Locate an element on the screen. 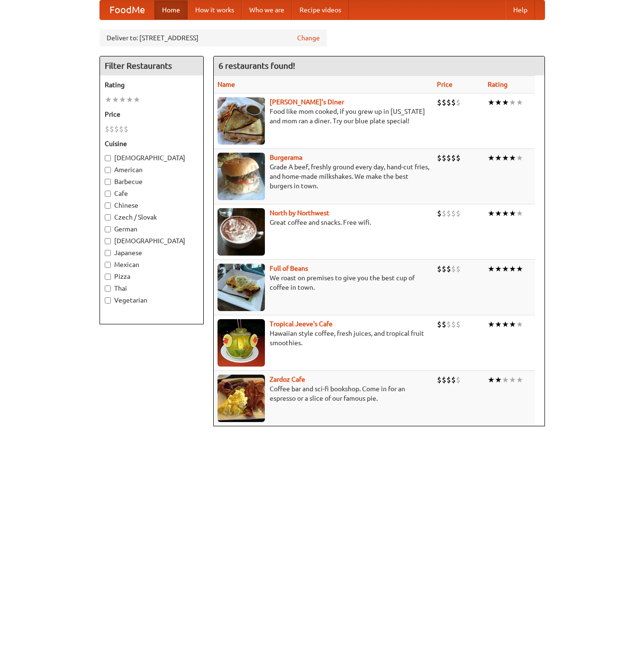  label: Mexican is located at coordinates (151, 264).